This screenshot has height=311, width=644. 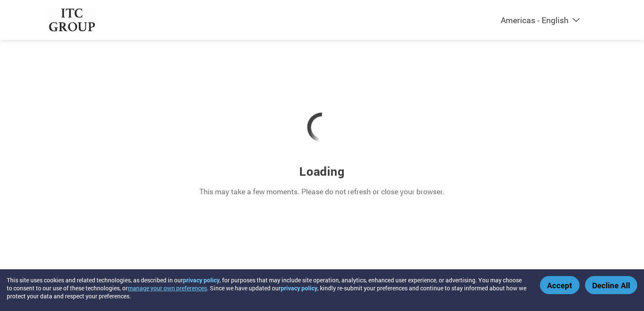 I want to click on div: This site uses cookies and related technologies, as described in our , for purposes that may incl..., so click(x=267, y=288).